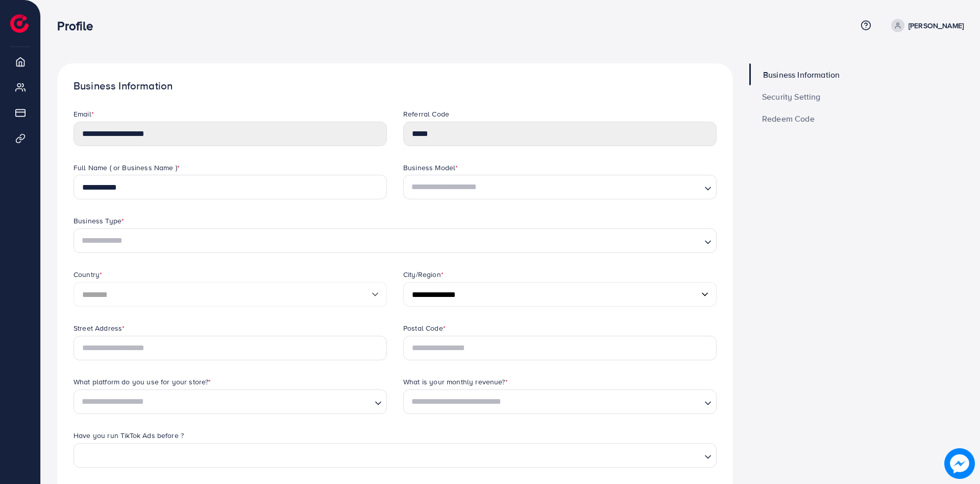 The width and height of the screenshot is (980, 484). I want to click on label: Referral Code, so click(426, 114).